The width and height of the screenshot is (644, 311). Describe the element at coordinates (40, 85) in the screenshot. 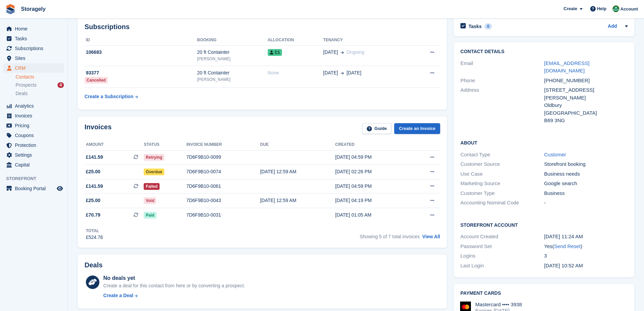

I see `a: Prospects 4` at that location.